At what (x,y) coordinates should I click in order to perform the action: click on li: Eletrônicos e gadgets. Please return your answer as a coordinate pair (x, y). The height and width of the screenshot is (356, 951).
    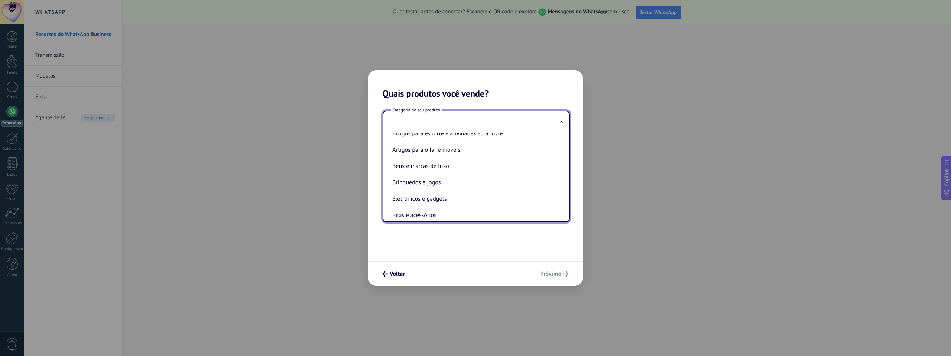
    Looking at the image, I should click on (475, 199).